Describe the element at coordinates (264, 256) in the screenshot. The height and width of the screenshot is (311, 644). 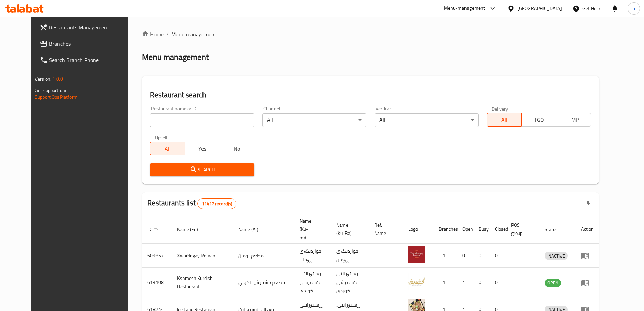
I see `td: مطعم رومان` at that location.